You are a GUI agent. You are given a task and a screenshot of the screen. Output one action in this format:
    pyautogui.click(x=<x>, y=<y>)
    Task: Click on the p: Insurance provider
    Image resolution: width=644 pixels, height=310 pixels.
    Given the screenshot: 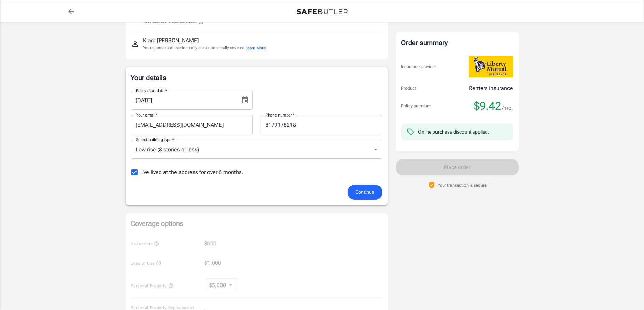 What is the action you would take?
    pyautogui.click(x=419, y=67)
    